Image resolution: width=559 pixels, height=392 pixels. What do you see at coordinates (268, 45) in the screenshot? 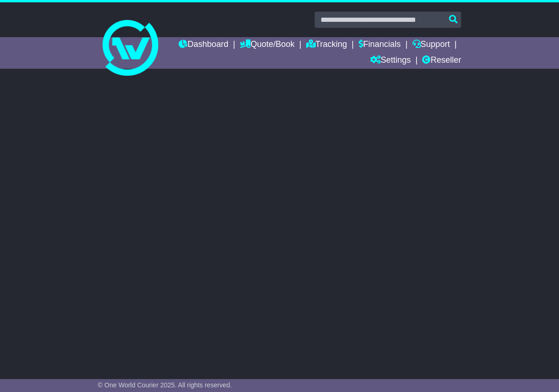
I see `a: Quote/Book` at bounding box center [268, 45].